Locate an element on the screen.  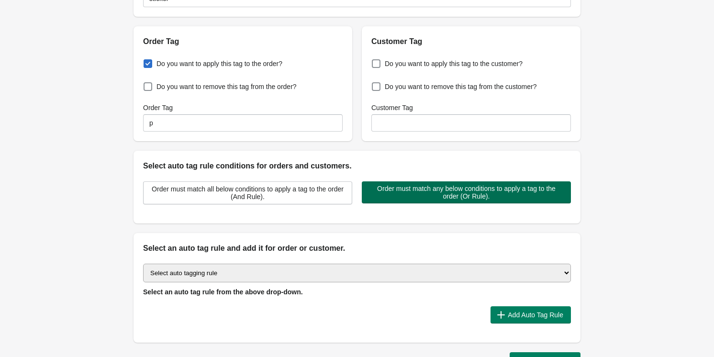
span: Order must match all below conditions to apply a tag to the order (And Rule). is located at coordinates (248, 193).